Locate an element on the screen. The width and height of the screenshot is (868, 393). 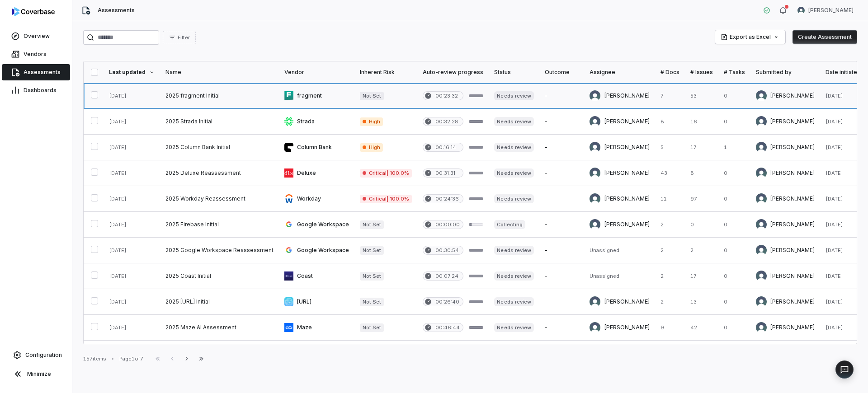
img: logo-D7KZi-bG.svg is located at coordinates (33, 11).